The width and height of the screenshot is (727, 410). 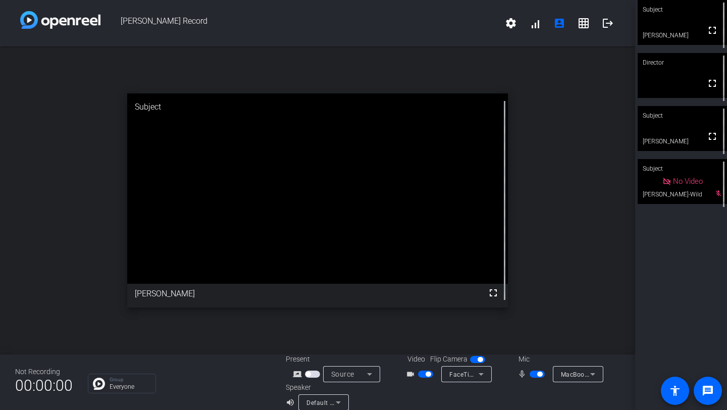 What do you see at coordinates (502, 374) in the screenshot?
I see `span: FaceTime HD Camera (1C1C:B782)` at bounding box center [502, 374].